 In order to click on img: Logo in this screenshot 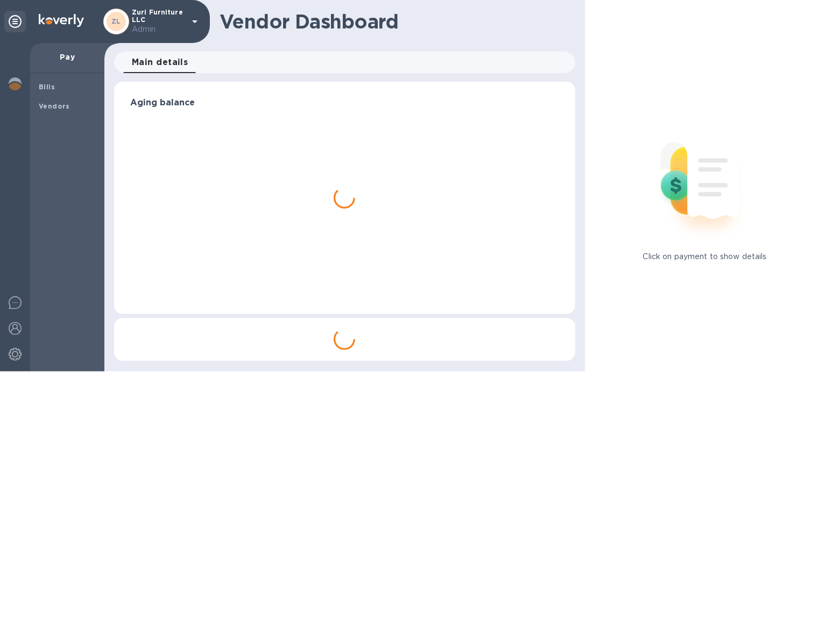, I will do `click(62, 21)`.